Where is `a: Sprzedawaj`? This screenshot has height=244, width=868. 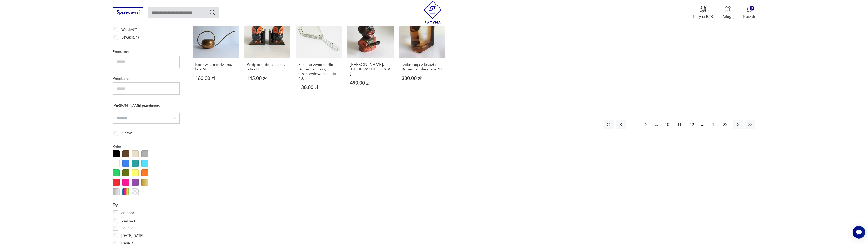 a: Sprzedawaj is located at coordinates (128, 13).